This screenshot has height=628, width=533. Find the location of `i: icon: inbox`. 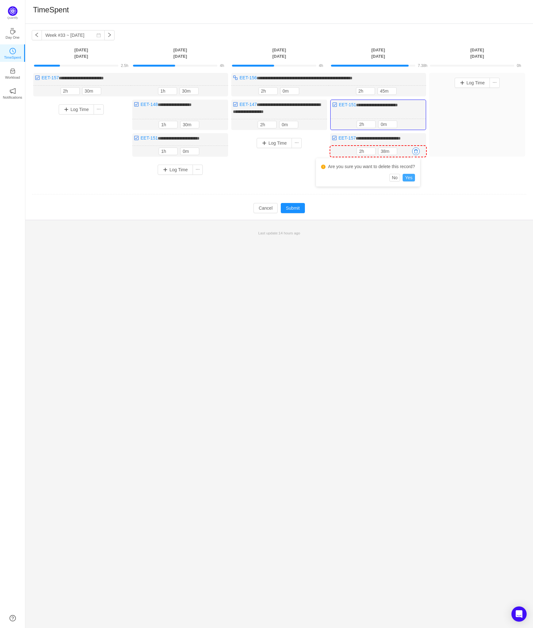

i: icon: inbox is located at coordinates (13, 71).